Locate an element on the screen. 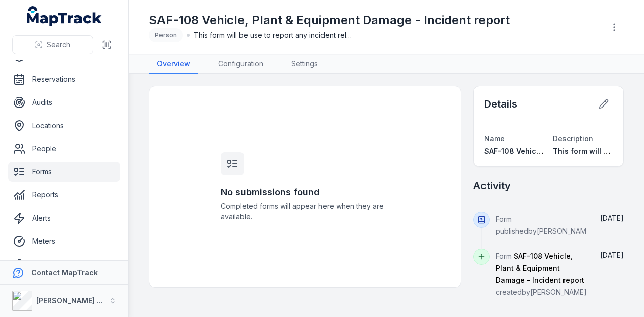 The image size is (644, 317). a: Overview is located at coordinates (174, 64).